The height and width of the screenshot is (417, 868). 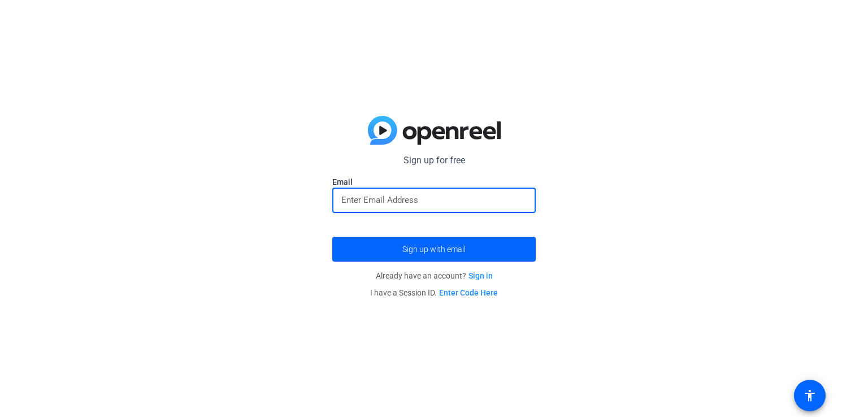 What do you see at coordinates (810, 396) in the screenshot?
I see `mat-icon: accessibility` at bounding box center [810, 396].